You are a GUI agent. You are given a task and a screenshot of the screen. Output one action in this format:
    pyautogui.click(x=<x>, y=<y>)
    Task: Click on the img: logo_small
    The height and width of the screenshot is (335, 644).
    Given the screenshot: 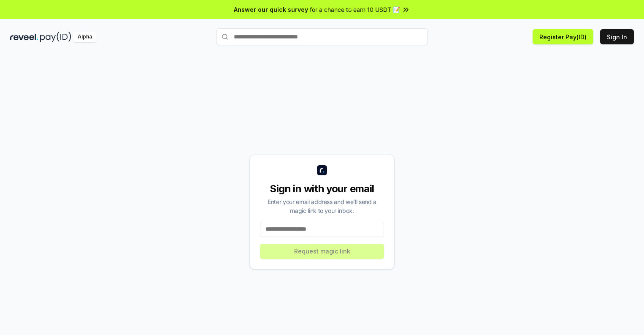 What is the action you would take?
    pyautogui.click(x=322, y=170)
    